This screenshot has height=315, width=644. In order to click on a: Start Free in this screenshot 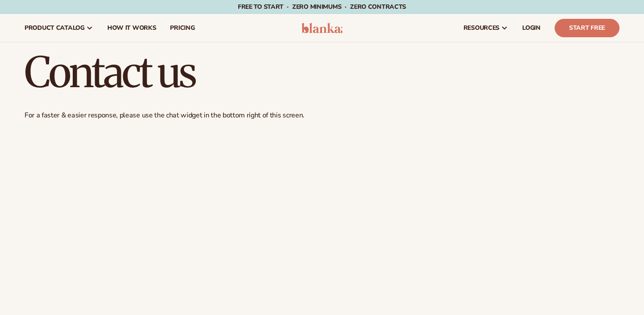, I will do `click(587, 28)`.